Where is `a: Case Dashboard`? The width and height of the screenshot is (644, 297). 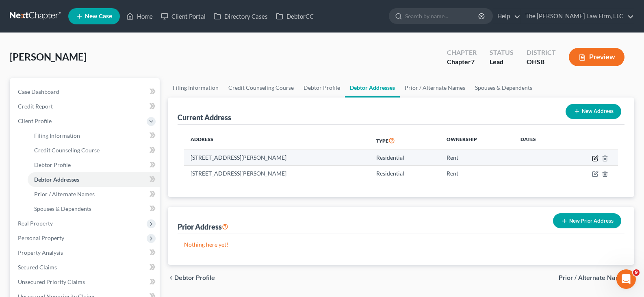 a: Case Dashboard is located at coordinates (85, 92).